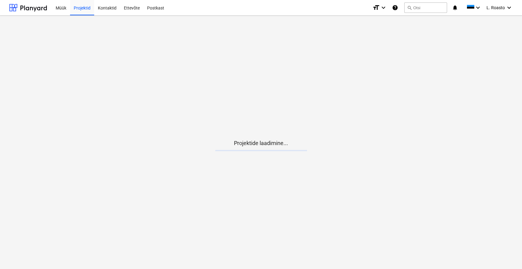  Describe the element at coordinates (395, 8) in the screenshot. I see `i: Abikeskus` at that location.